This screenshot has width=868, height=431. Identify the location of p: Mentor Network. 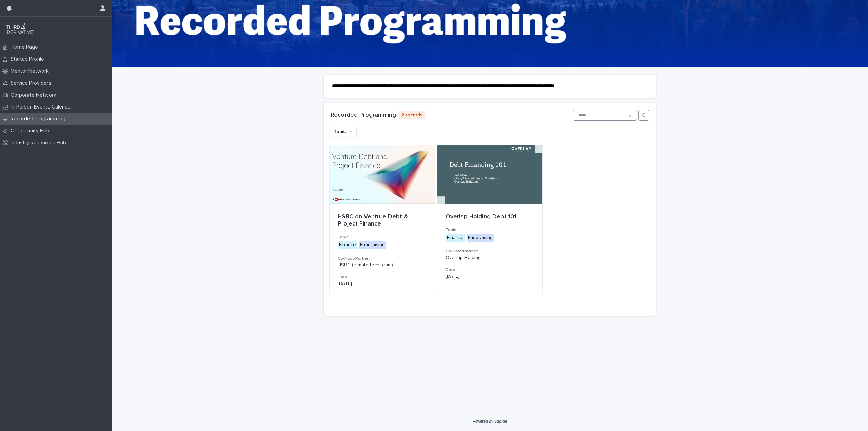
(31, 71).